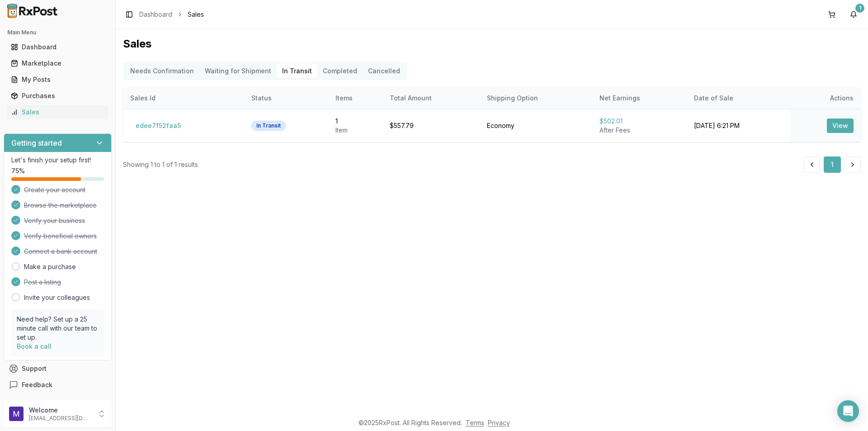 The height and width of the screenshot is (431, 868). What do you see at coordinates (536, 126) in the screenshot?
I see `div: Economy` at bounding box center [536, 126].